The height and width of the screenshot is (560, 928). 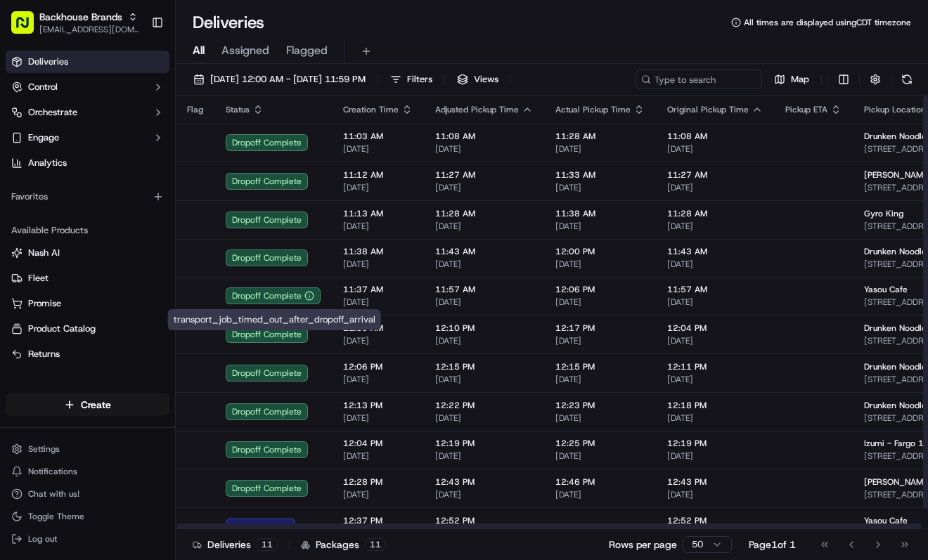 I want to click on div: Packages, so click(x=343, y=545).